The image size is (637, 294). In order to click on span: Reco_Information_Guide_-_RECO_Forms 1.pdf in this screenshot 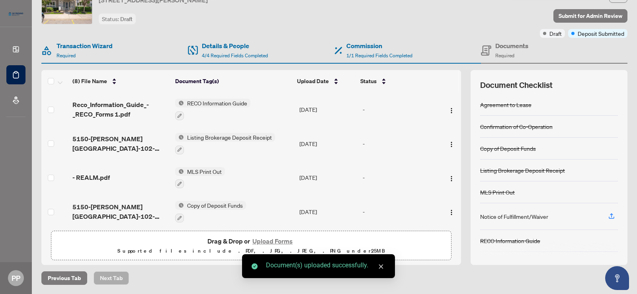, I will do `click(120, 110)`.